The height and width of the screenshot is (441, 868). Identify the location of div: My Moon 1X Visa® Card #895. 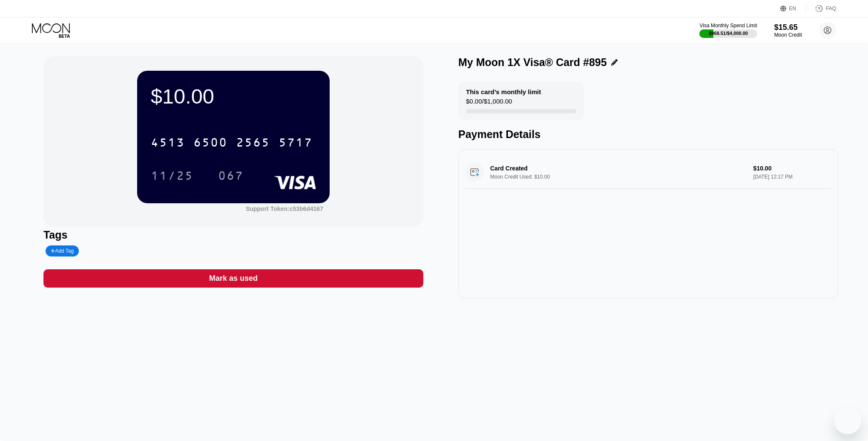
(533, 62).